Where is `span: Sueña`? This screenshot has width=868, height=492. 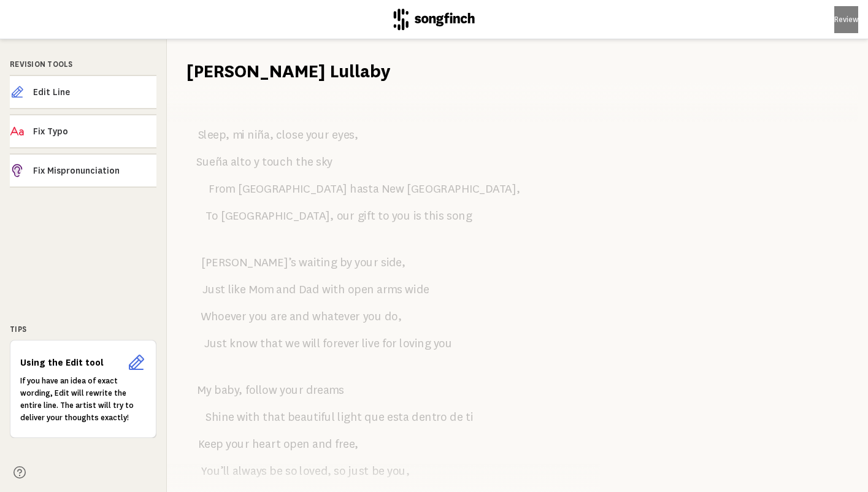 span: Sueña is located at coordinates (212, 162).